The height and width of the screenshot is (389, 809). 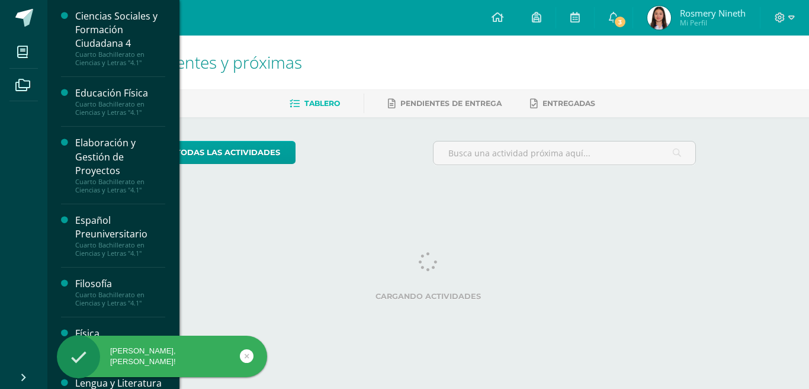 What do you see at coordinates (120, 38) in the screenshot?
I see `a: Ciencias Sociales y Formación Ciudadana 4Cuarto Bachillerato en Ciencias y Letras "4.1"` at bounding box center [120, 38].